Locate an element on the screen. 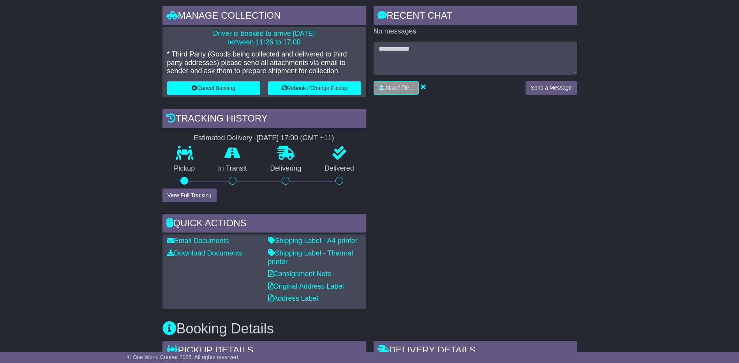  a: Address Label is located at coordinates (293, 299).